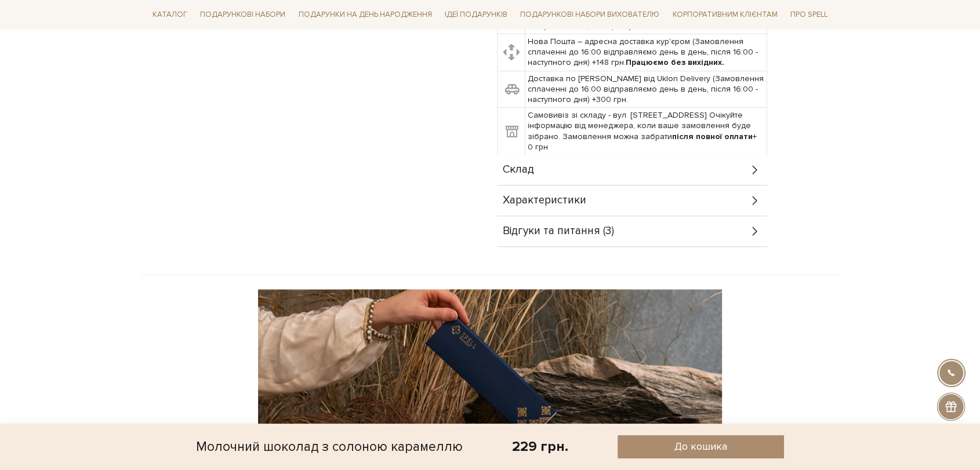  What do you see at coordinates (558, 231) in the screenshot?
I see `span: Відгуки та питання (3)` at bounding box center [558, 231].